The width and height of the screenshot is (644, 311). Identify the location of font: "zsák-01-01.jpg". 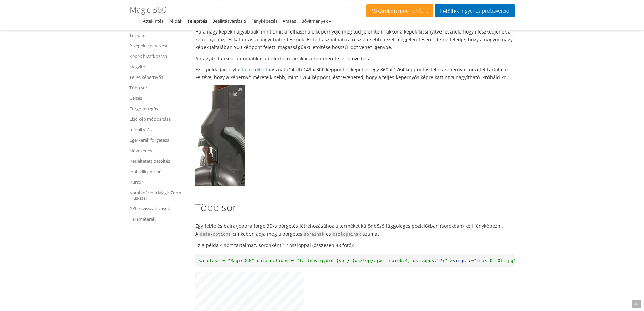
(495, 260).